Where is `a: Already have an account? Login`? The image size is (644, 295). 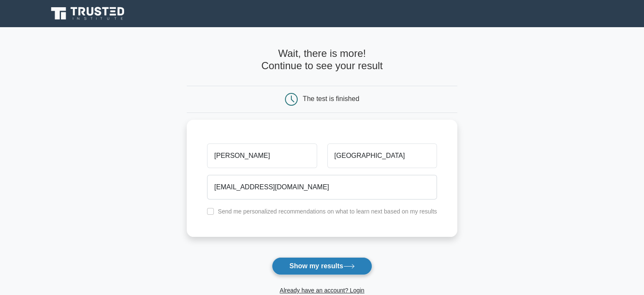 a: Already have an account? Login is located at coordinates (322, 290).